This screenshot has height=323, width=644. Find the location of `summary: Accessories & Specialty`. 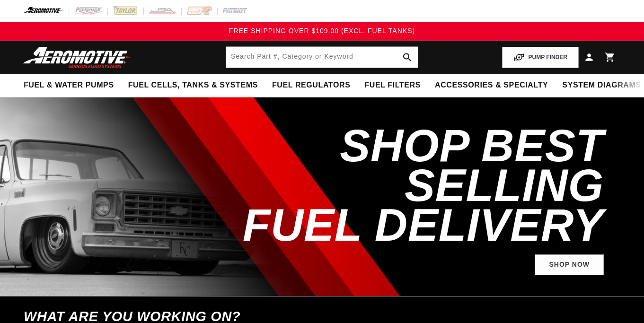

summary: Accessories & Specialty is located at coordinates (491, 85).